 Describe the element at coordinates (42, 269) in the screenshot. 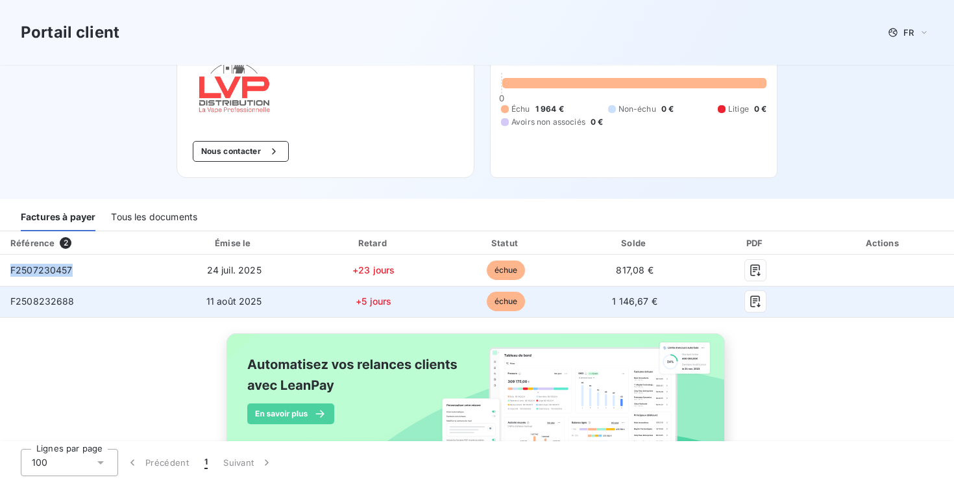

I see `span: F2507230457` at that location.